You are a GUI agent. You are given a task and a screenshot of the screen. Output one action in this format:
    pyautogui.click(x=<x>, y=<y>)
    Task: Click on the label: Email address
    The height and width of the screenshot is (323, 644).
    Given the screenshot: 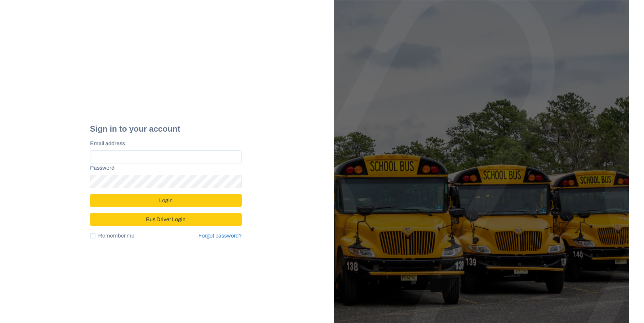 What is the action you would take?
    pyautogui.click(x=164, y=144)
    